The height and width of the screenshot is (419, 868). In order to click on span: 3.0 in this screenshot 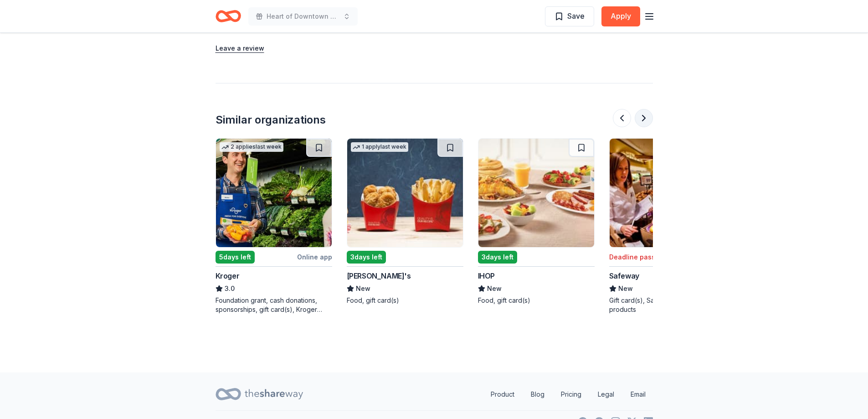, I will do `click(230, 289)`.